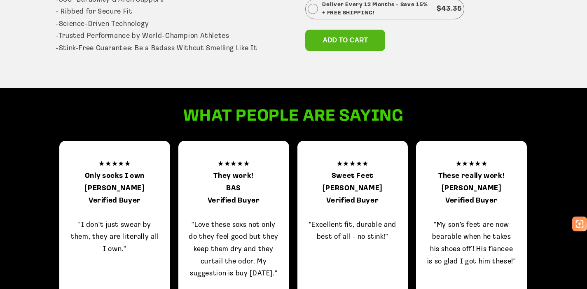 The width and height of the screenshot is (587, 289). I want to click on p: Deliver Every 12 Months - Save 15% + FREE SHIPPING!, so click(377, 9).